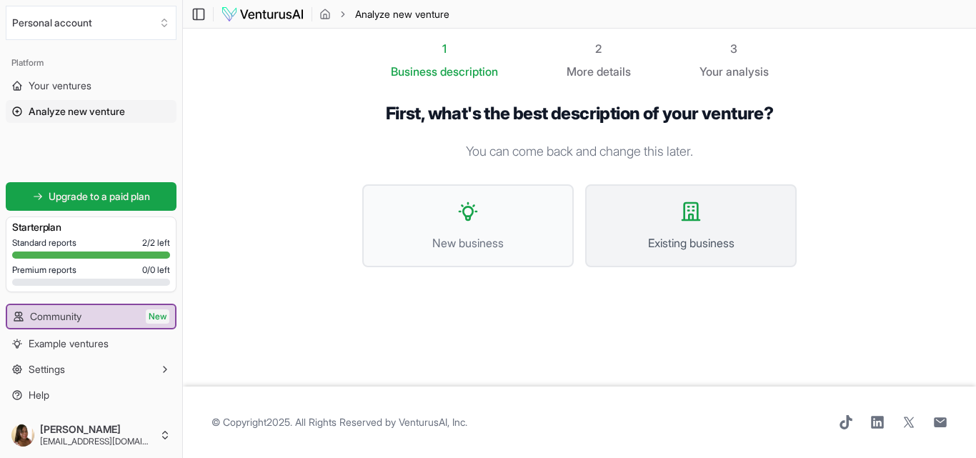 The width and height of the screenshot is (976, 458). Describe the element at coordinates (44, 243) in the screenshot. I see `span: Standard reports` at that location.